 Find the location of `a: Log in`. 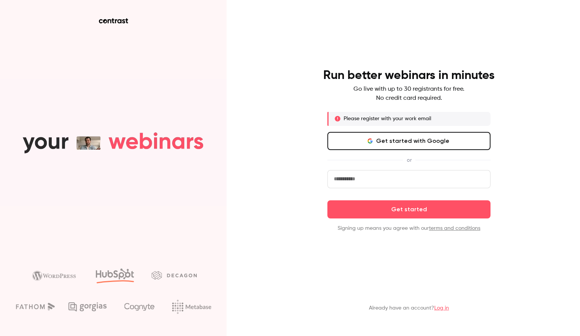

a: Log in is located at coordinates (442, 308).